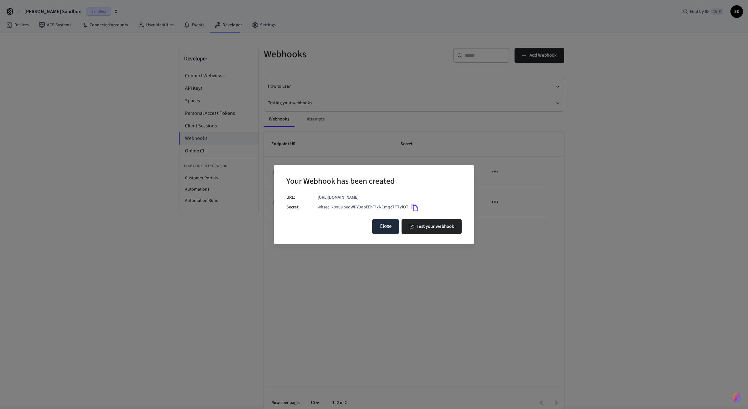 This screenshot has width=748, height=409. What do you see at coordinates (386, 227) in the screenshot?
I see `button: Close` at bounding box center [386, 227].